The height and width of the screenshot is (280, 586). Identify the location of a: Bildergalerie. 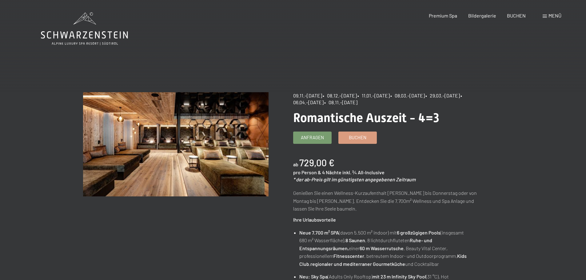
(482, 15).